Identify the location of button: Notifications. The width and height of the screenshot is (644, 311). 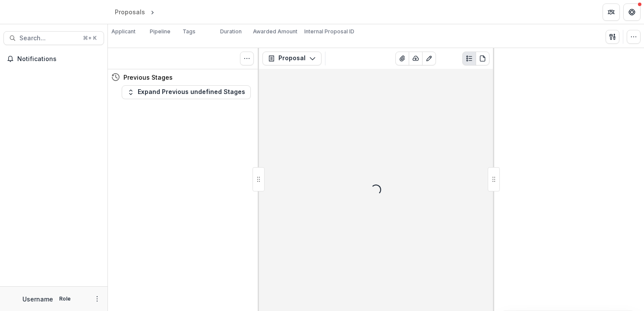
(54, 59).